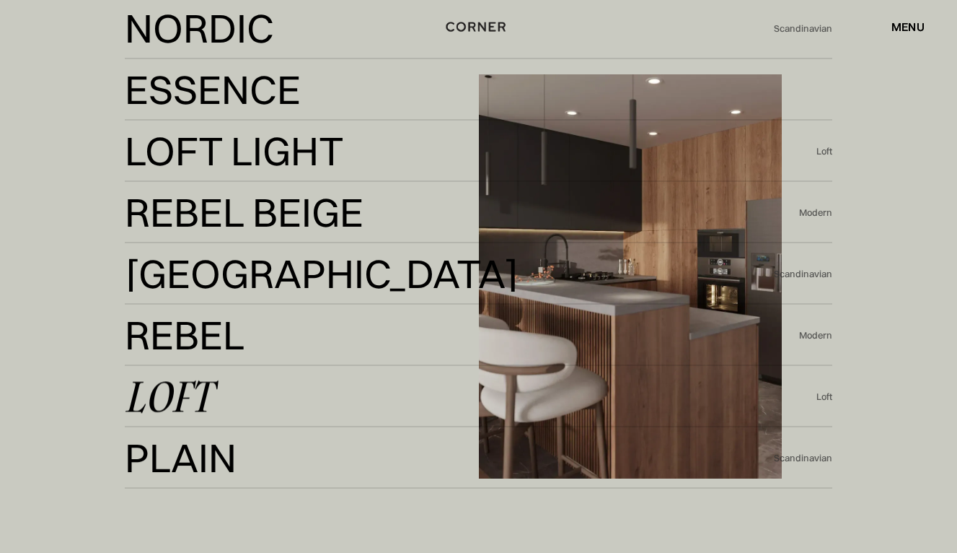 Image resolution: width=957 pixels, height=553 pixels. What do you see at coordinates (478, 27) in the screenshot?
I see `a: home` at bounding box center [478, 27].